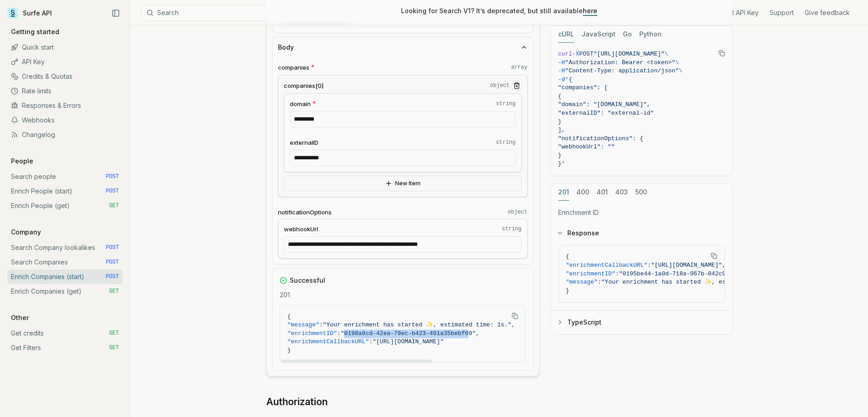 The height and width of the screenshot is (417, 868). Describe the element at coordinates (582, 87) in the screenshot. I see `span: "companies": [` at that location.